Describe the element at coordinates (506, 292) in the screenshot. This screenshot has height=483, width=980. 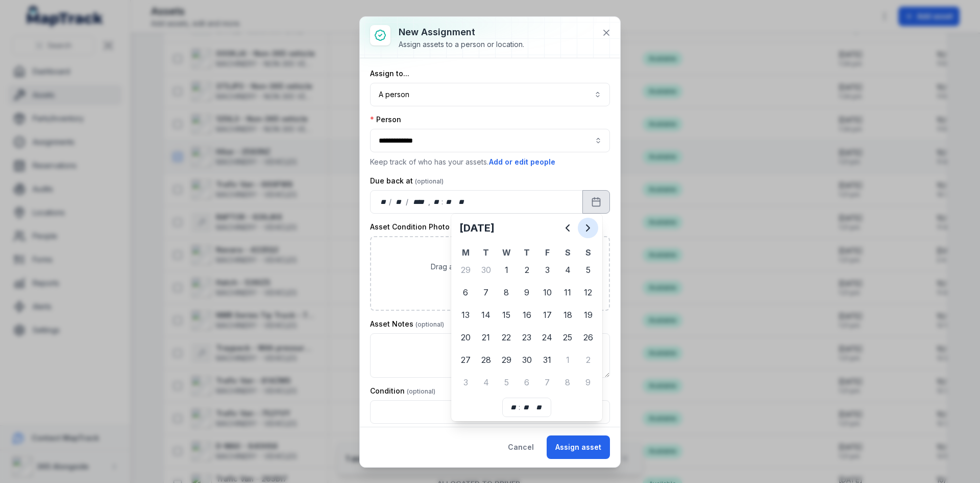
I see `div: Wednesday 8 October 2025` at that location.